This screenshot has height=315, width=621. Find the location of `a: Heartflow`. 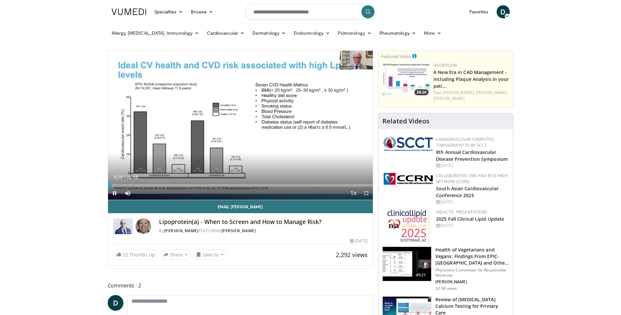

a: Heartflow is located at coordinates (445, 65).